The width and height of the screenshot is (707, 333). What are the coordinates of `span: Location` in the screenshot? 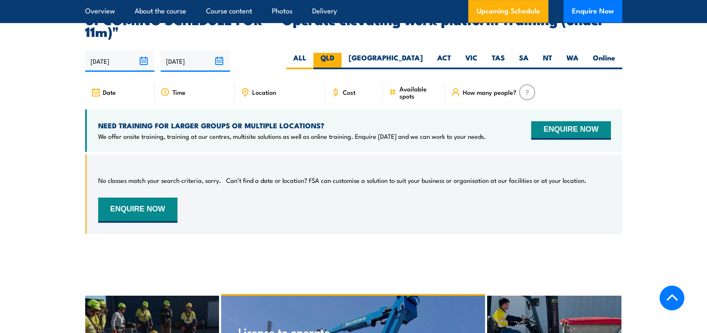 It's located at (264, 92).